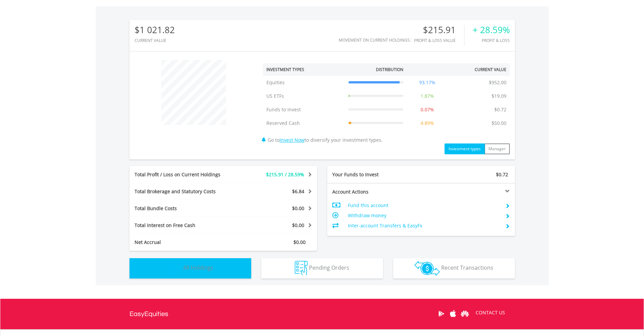  I want to click on td: 1.87%, so click(428, 96).